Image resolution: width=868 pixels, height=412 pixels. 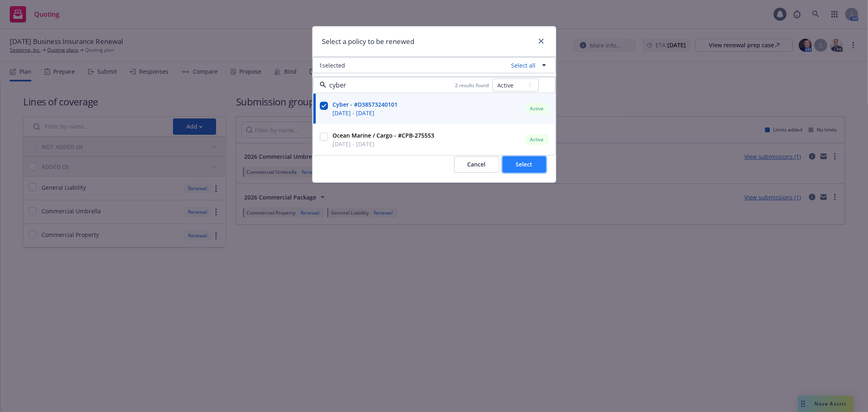 What do you see at coordinates (522, 65) in the screenshot?
I see `a: Select all` at bounding box center [522, 65].